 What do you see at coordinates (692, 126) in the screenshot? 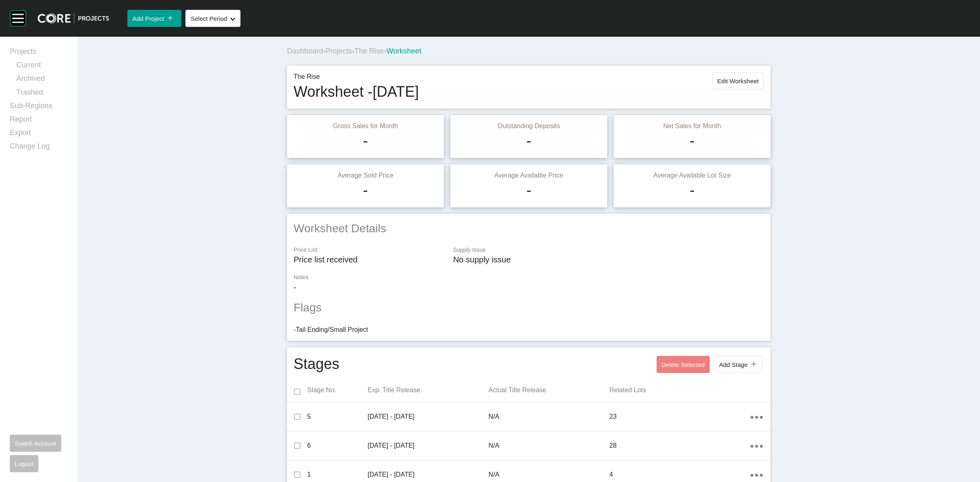
I see `p: Net Sales for Month` at bounding box center [692, 126].